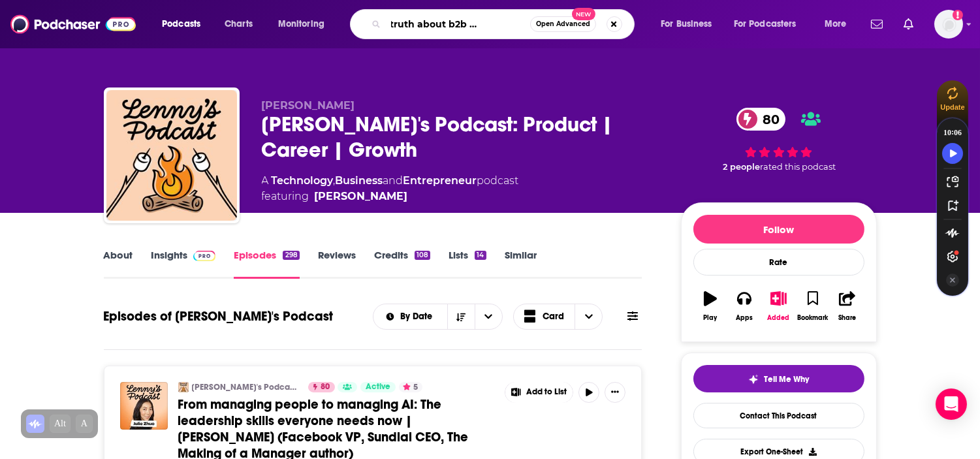  I want to click on button: Added, so click(778, 306).